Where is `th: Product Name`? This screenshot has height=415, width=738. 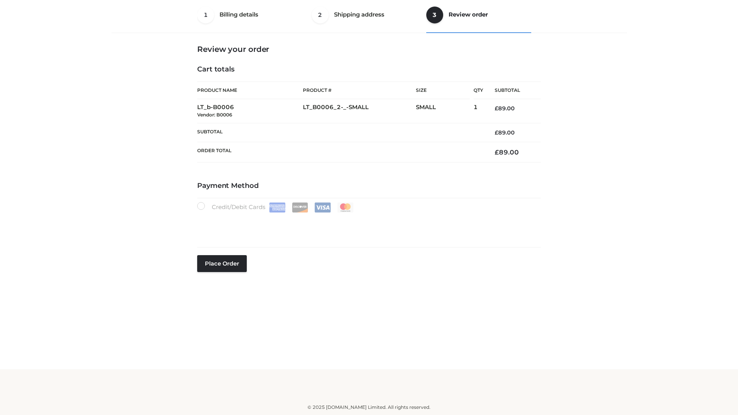 th: Product Name is located at coordinates (250, 90).